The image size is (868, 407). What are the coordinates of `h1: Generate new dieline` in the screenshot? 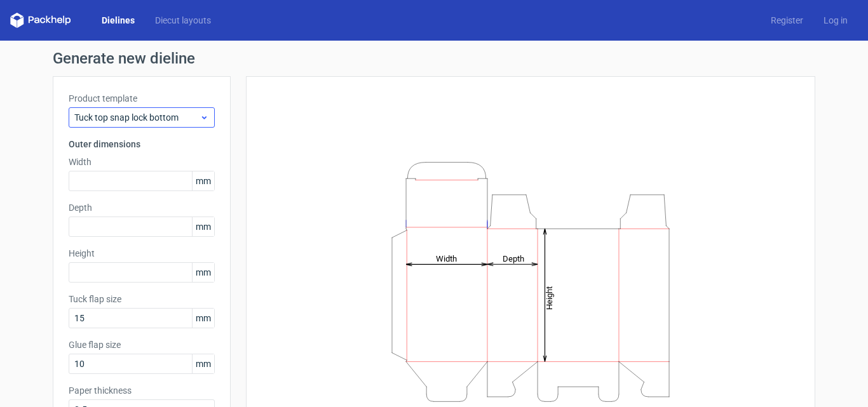 It's located at (434, 58).